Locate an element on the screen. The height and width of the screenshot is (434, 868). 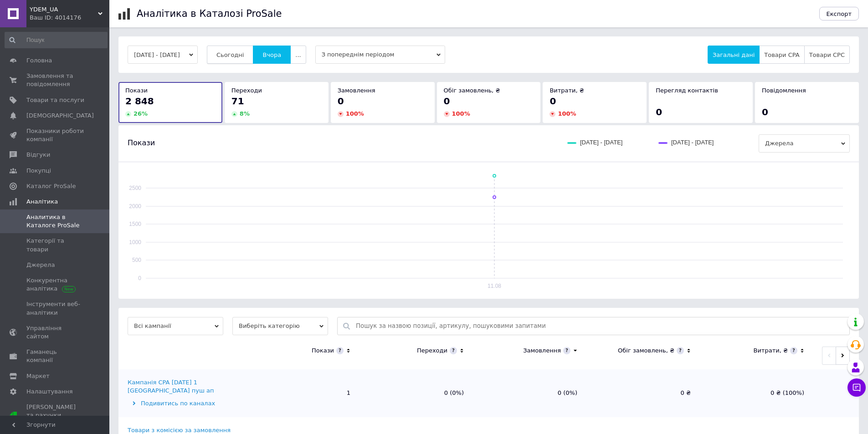
span: Налаштування is located at coordinates (50, 391).